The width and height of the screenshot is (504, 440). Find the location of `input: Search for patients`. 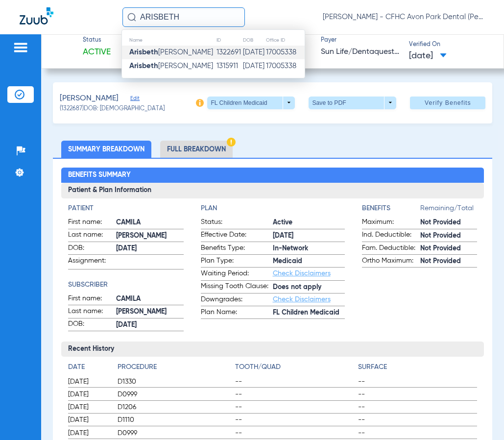

input: Search for patients is located at coordinates (184, 17).